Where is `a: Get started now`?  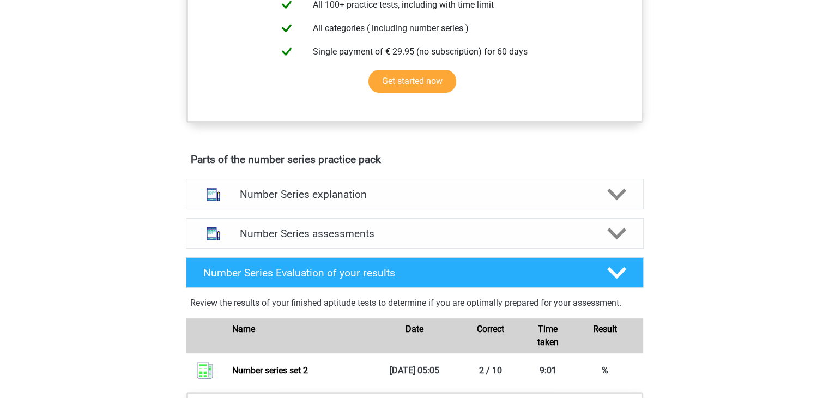
a: Get started now is located at coordinates (412, 81).